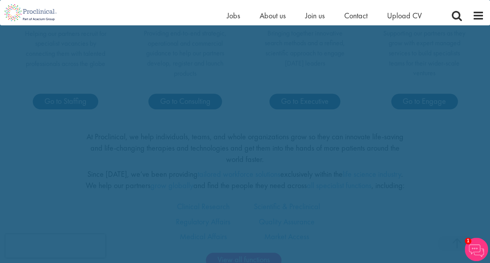 Image resolution: width=490 pixels, height=263 pixels. Describe the element at coordinates (233, 16) in the screenshot. I see `span: Jobs` at that location.